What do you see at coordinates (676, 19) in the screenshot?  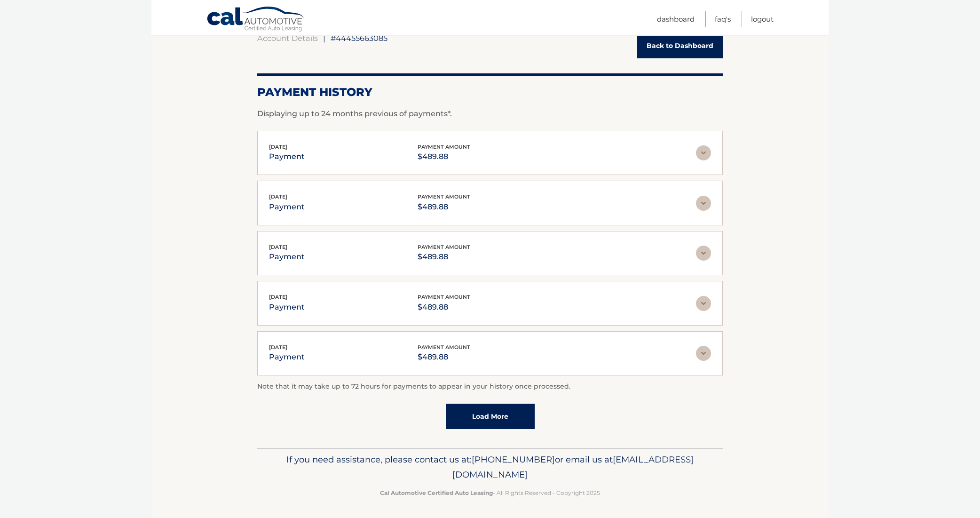 I see `a: Dashboard` at bounding box center [676, 19].